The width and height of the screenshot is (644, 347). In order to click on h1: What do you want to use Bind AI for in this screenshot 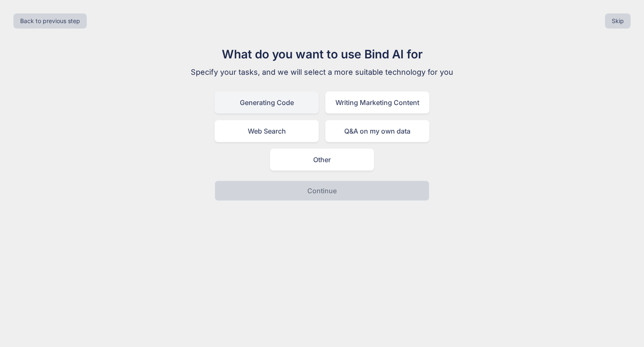, I will do `click(322, 54)`.